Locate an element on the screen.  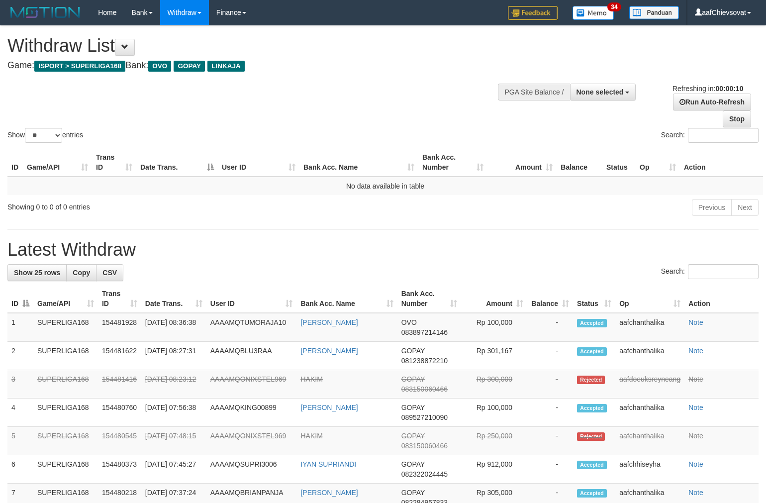
td: 154481416 is located at coordinates (119, 384).